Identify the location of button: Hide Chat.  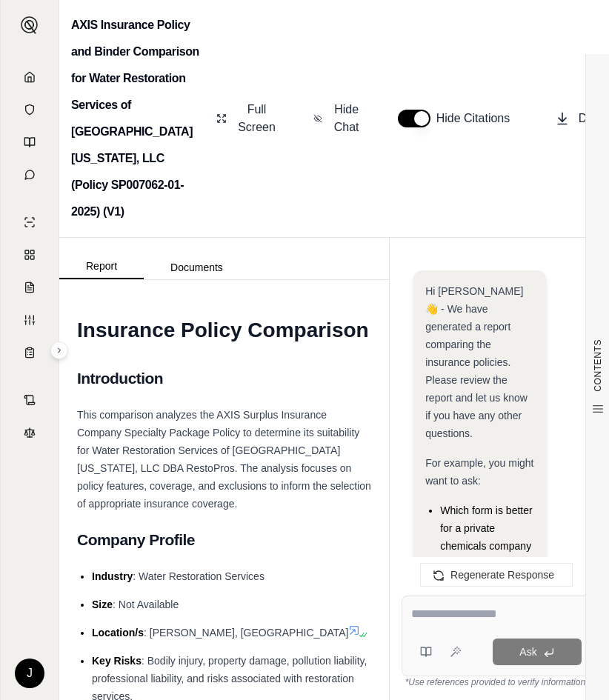
(337, 118).